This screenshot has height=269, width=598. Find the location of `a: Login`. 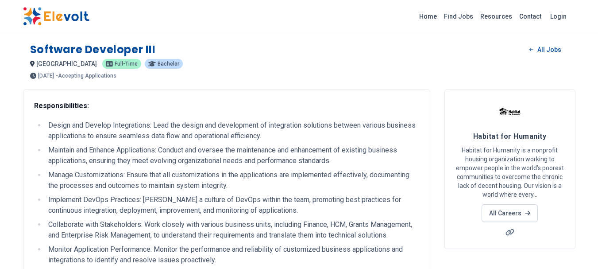

a: Login is located at coordinates (558, 16).